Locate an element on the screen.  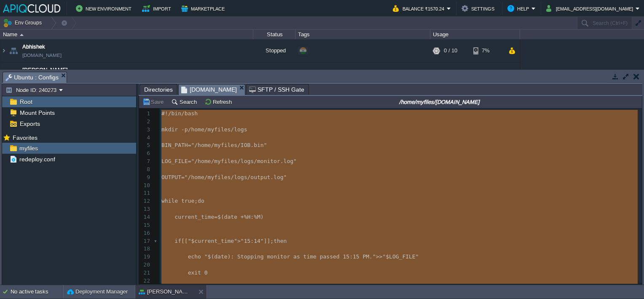
div: 18 is located at coordinates (145, 249).